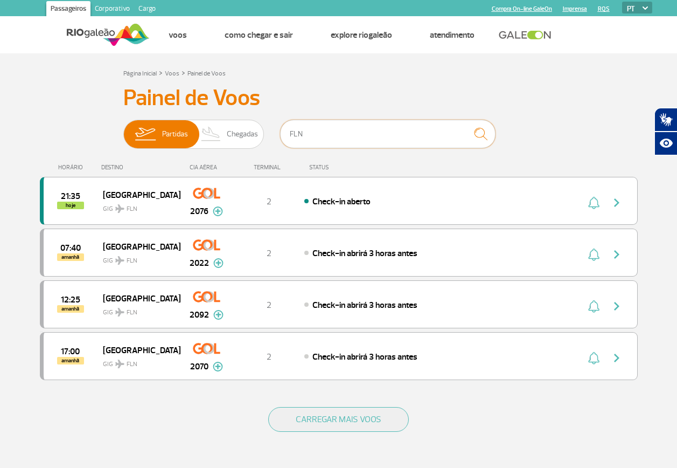  I want to click on img: slider-embarque, so click(145, 134).